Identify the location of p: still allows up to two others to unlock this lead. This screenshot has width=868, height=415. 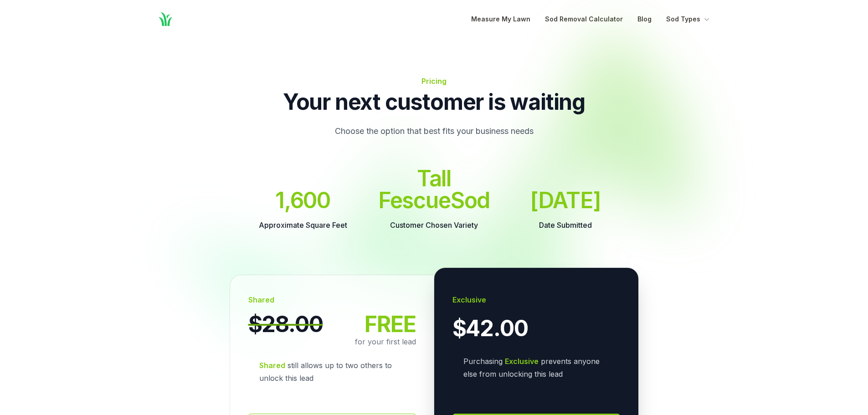
(332, 372).